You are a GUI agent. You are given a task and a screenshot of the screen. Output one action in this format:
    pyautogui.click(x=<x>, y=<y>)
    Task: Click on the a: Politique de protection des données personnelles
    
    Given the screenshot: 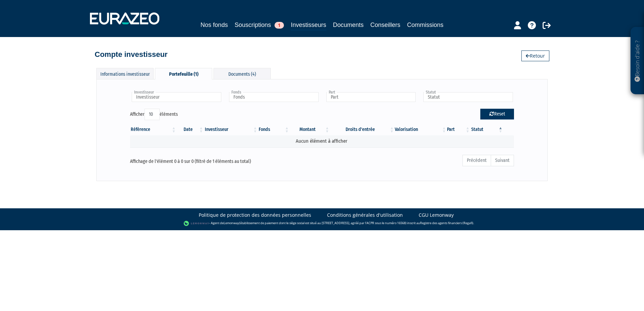 What is the action you would take?
    pyautogui.click(x=255, y=215)
    